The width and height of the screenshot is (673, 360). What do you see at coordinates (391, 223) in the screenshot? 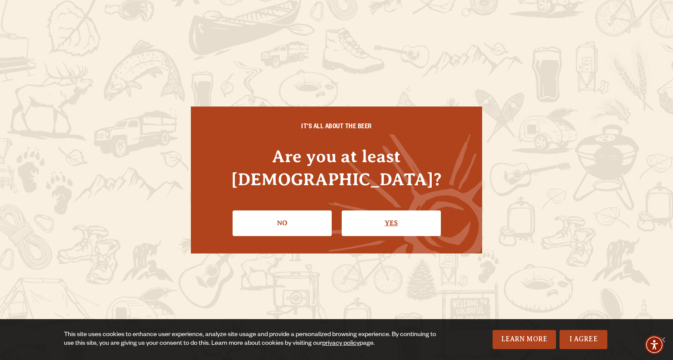
I see `a: Confirm I'm 21 or older` at bounding box center [391, 223].